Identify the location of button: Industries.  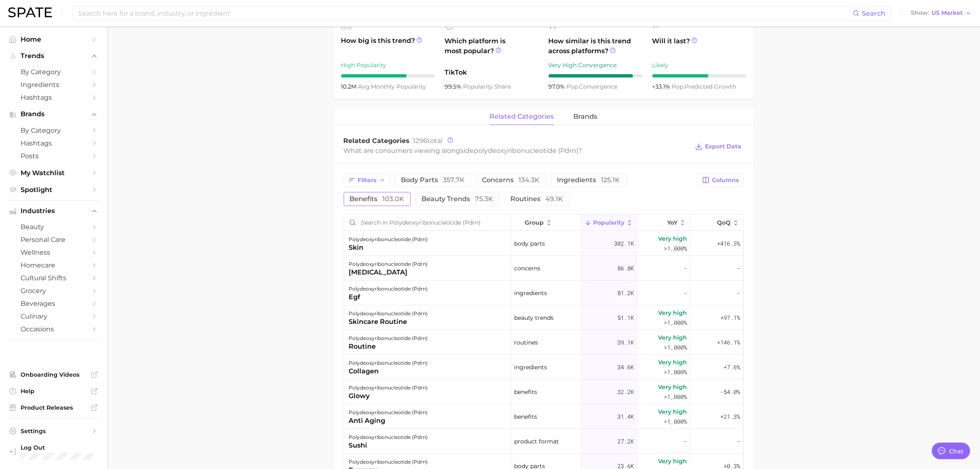
(53, 211).